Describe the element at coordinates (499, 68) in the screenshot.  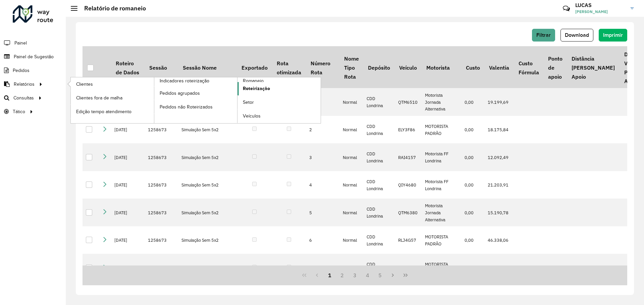
I see `font: Valentia` at that location.